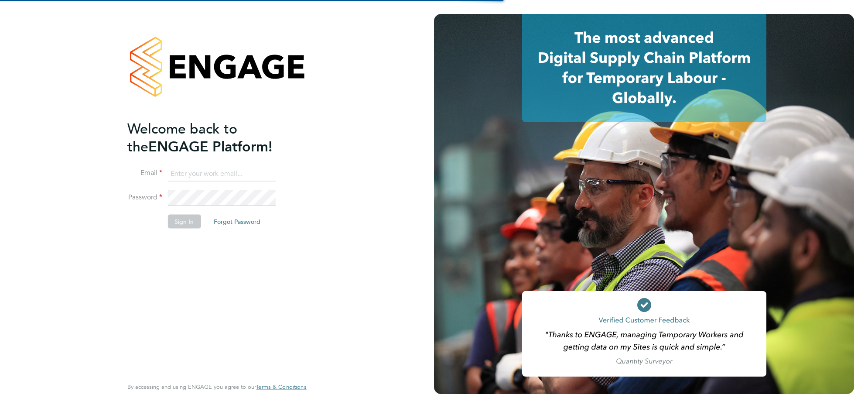 This screenshot has height=408, width=868. Describe the element at coordinates (184, 221) in the screenshot. I see `button: Sign In` at that location.